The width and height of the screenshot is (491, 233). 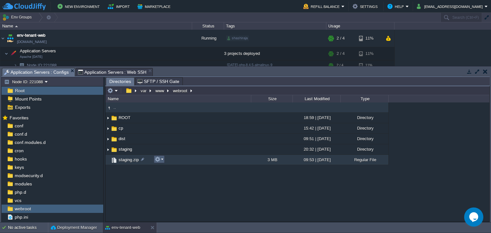 What do you see at coordinates (122, 139) in the screenshot?
I see `span: dist` at bounding box center [122, 139].